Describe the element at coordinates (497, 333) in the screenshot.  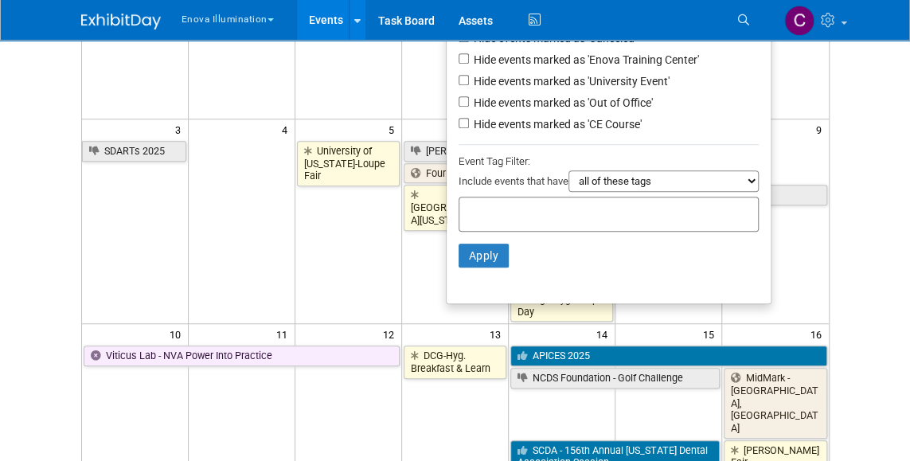
I see `span: 13` at that location.